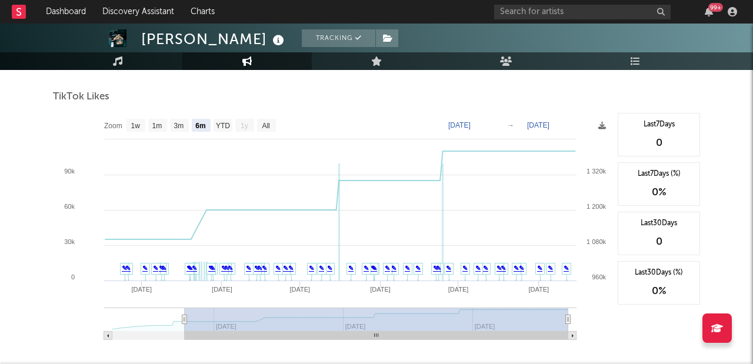  I want to click on text: YTD, so click(223, 126).